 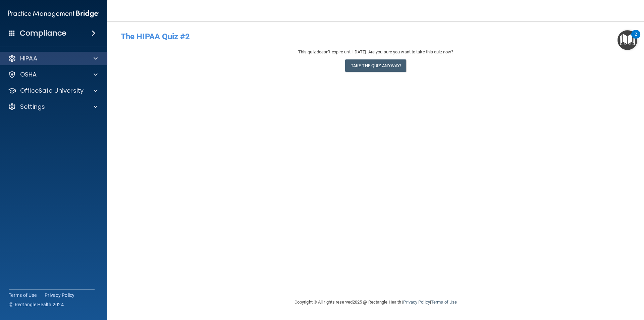 What do you see at coordinates (635, 39) in the screenshot?
I see `div: 2` at bounding box center [635, 39].